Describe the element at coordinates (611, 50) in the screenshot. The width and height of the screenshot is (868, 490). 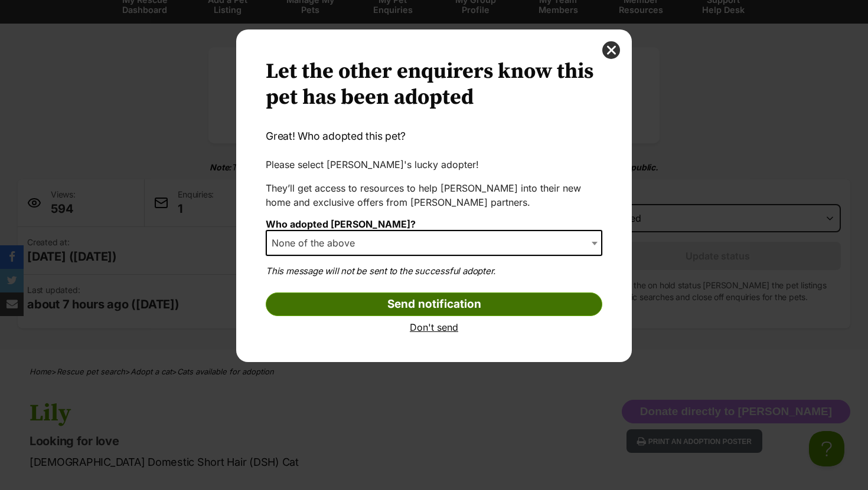
I see `button: close` at that location.